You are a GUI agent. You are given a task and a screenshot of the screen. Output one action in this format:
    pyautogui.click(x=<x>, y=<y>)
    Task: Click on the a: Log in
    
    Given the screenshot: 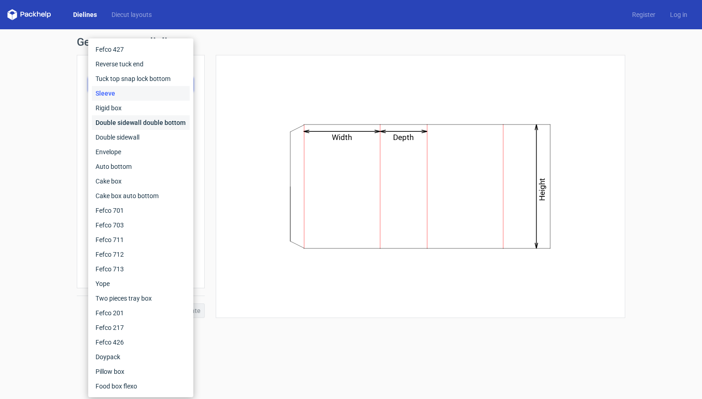 What is the action you would take?
    pyautogui.click(x=679, y=15)
    